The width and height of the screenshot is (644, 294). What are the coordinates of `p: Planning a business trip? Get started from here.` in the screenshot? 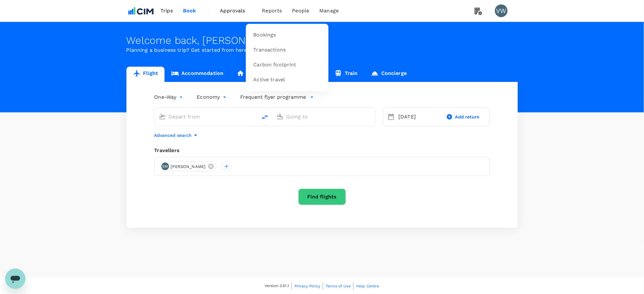 It's located at (322, 50).